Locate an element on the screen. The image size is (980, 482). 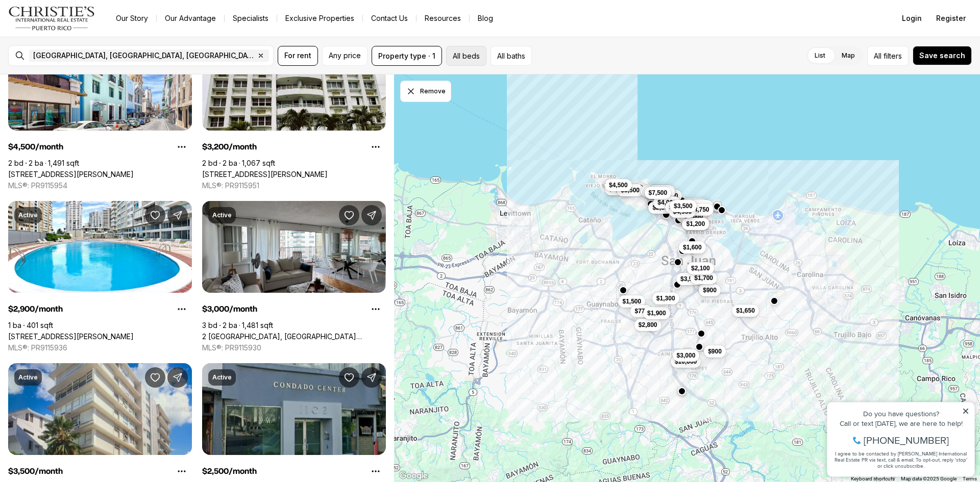
button: Save Property: 1477 ASHFORD #9A is located at coordinates (155, 215).